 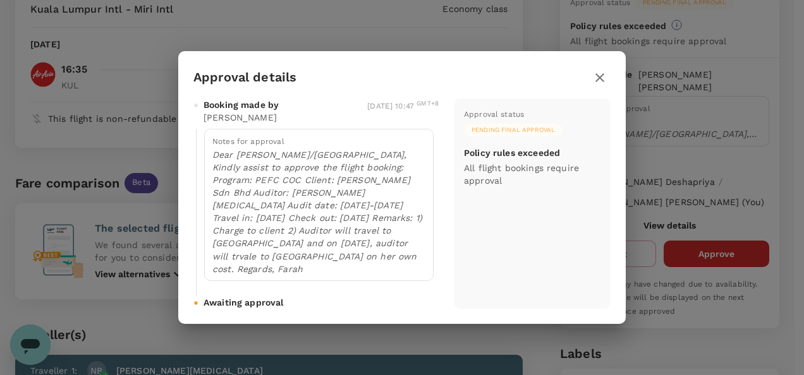 I want to click on p: Policy rules exceeded, so click(x=512, y=153).